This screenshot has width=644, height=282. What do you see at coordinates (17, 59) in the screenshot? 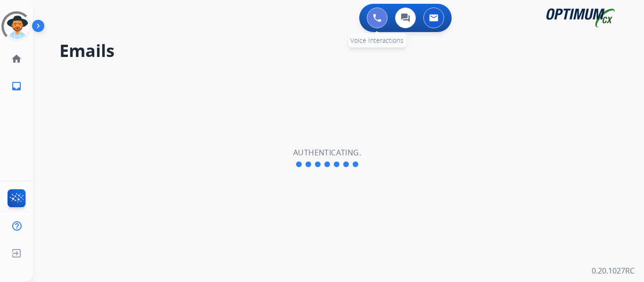
I see `mat-icon: home` at bounding box center [17, 59].